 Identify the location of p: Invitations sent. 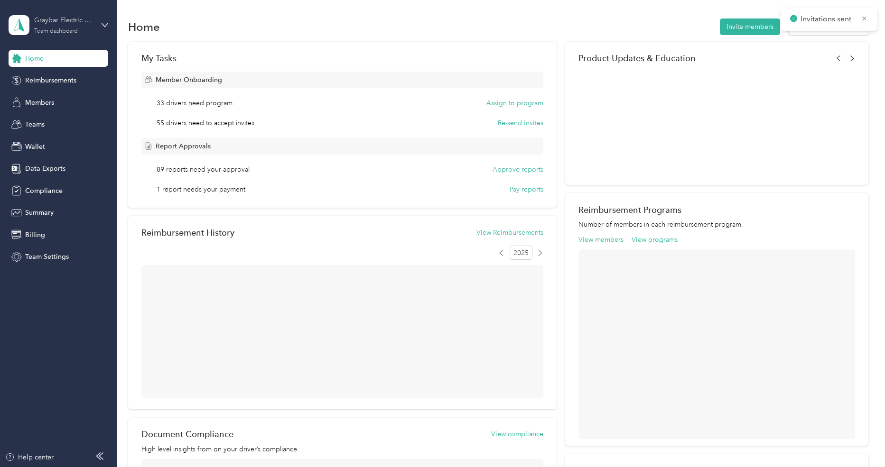
(827, 19).